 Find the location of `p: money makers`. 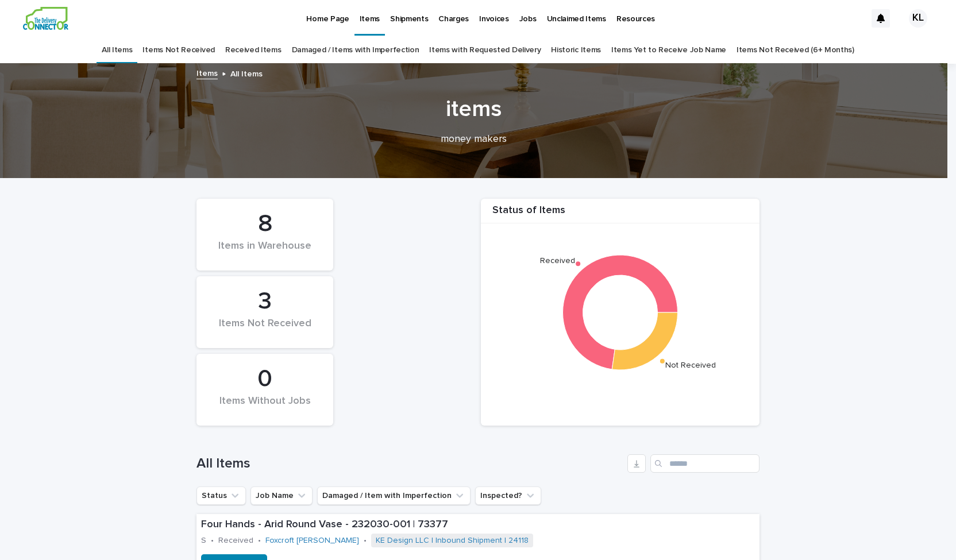

p: money makers is located at coordinates (474, 140).